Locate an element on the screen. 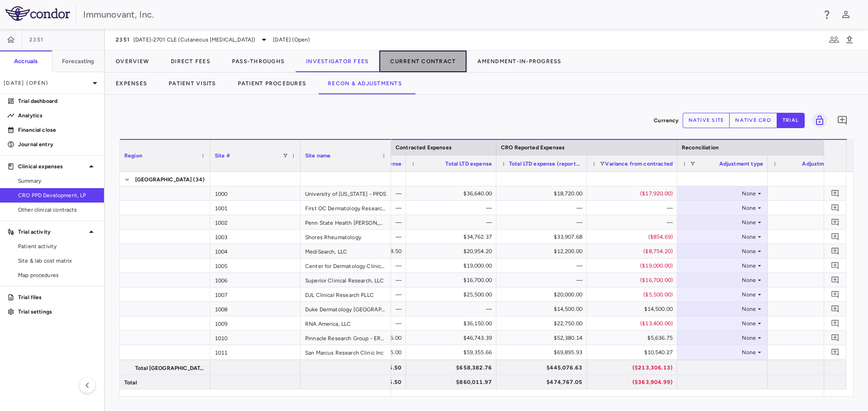  p: Journal entry is located at coordinates (57, 144).